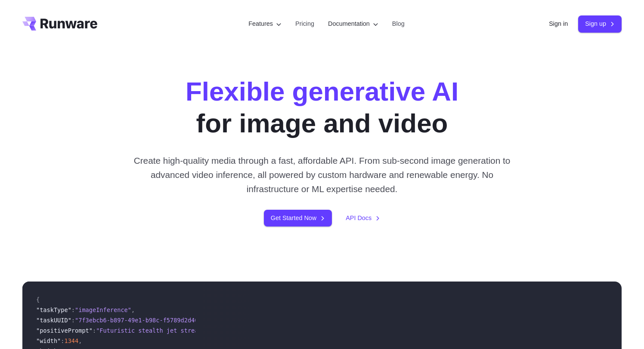  I want to click on span: "7f3ebcb6-b897-49e1-b98c-f5789d2d40d7", so click(142, 321).